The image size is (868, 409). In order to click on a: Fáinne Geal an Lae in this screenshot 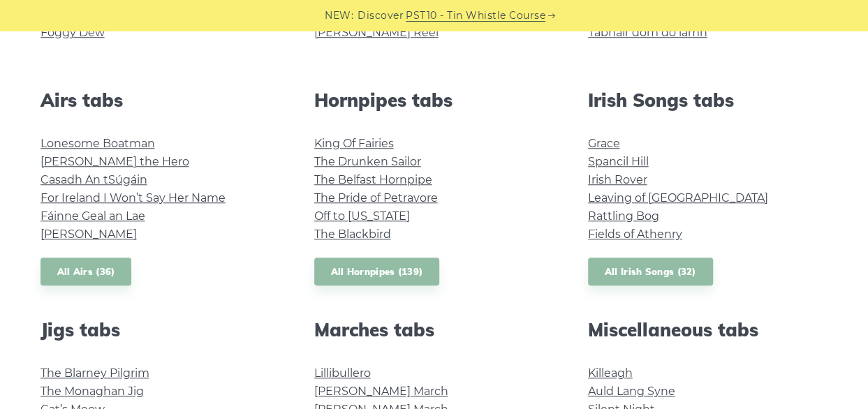, I will do `click(93, 216)`.